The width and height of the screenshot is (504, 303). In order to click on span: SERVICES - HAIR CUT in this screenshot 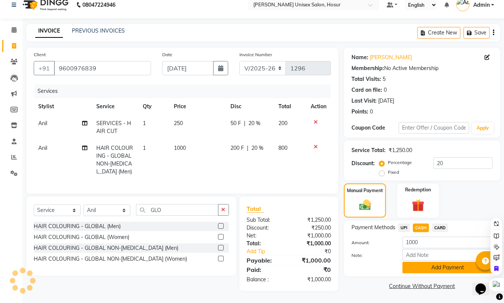, I will do `click(114, 127)`.